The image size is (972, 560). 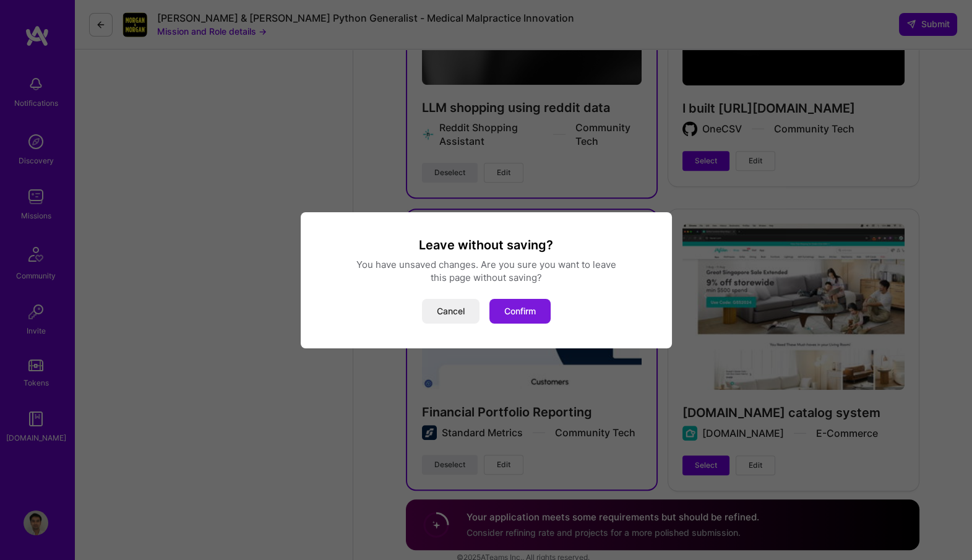 I want to click on button: Cancel, so click(x=451, y=311).